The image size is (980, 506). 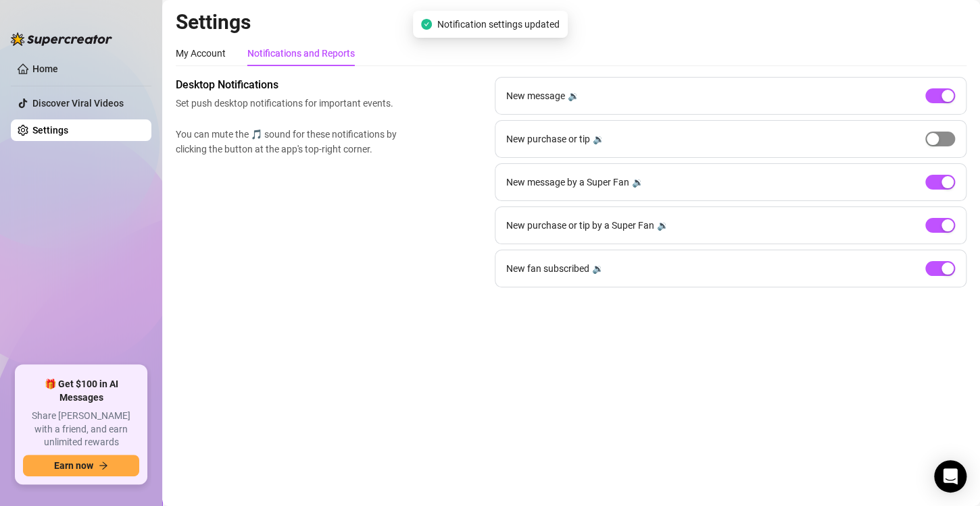 What do you see at coordinates (73, 466) in the screenshot?
I see `span: Earn now` at bounding box center [73, 466].